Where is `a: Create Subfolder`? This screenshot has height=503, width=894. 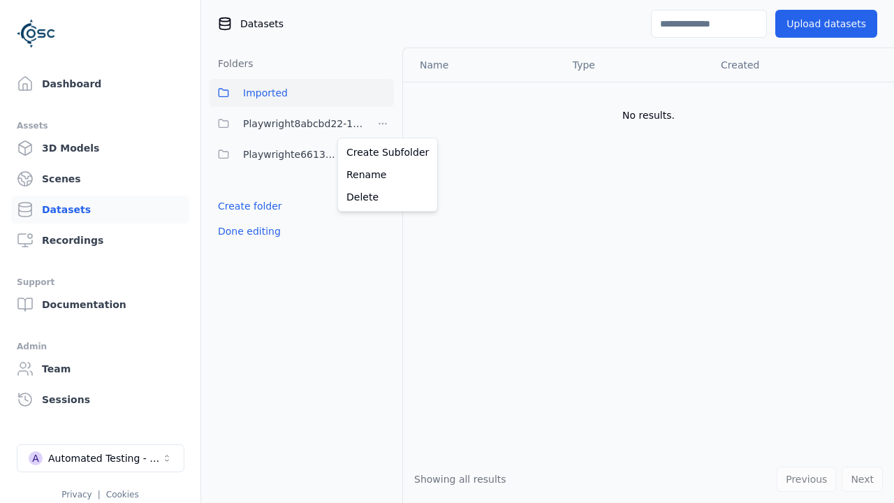 a: Create Subfolder is located at coordinates (388, 152).